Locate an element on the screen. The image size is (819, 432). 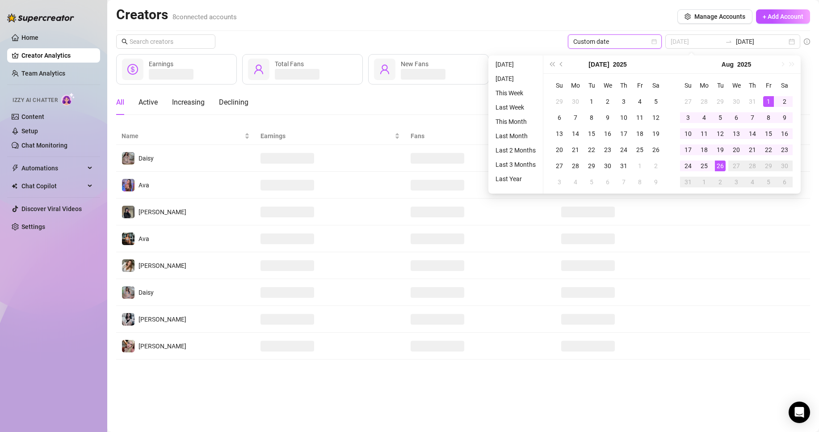
div: 16 is located at coordinates (785, 134).